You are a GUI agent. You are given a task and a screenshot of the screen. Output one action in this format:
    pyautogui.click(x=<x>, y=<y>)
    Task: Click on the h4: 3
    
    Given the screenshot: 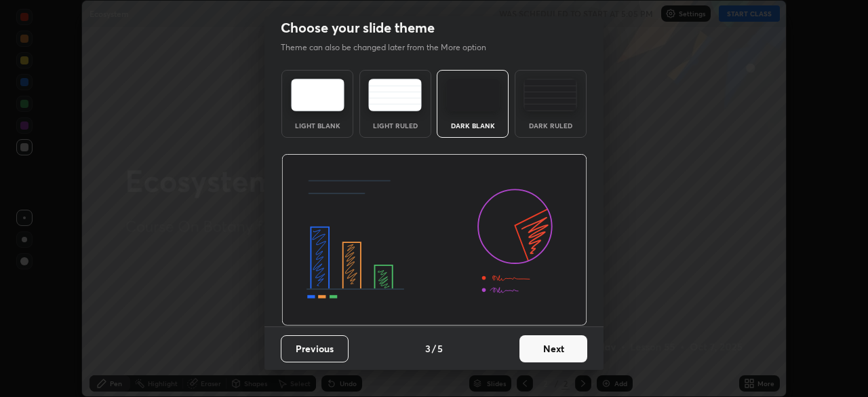 What is the action you would take?
    pyautogui.click(x=428, y=348)
    